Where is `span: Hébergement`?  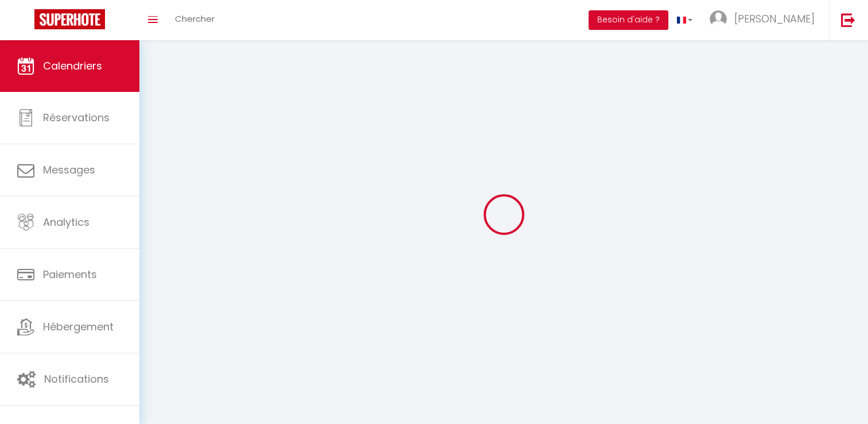
span: Hébergement is located at coordinates (78, 326).